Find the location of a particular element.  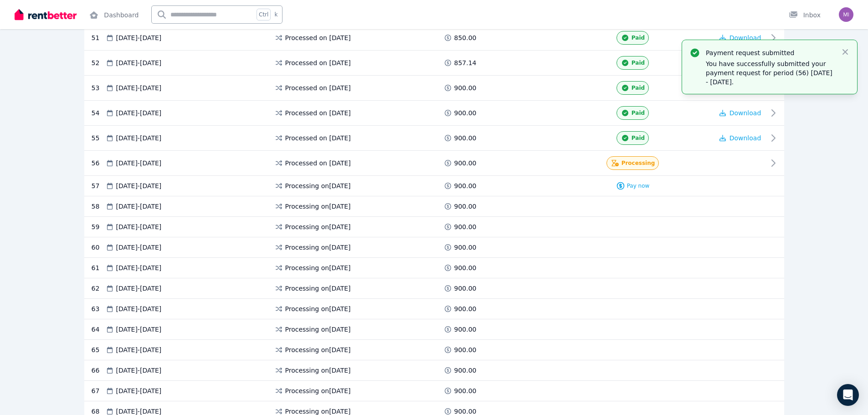

span: 850.00 is located at coordinates (465, 38).